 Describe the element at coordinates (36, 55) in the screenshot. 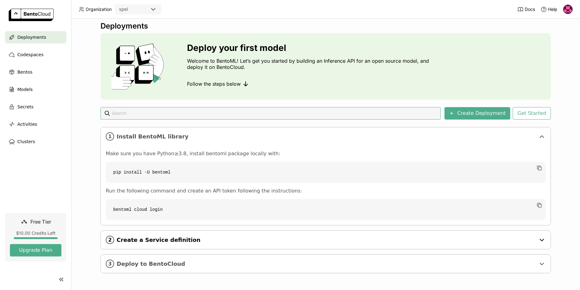

I see `a: Codespaces` at that location.